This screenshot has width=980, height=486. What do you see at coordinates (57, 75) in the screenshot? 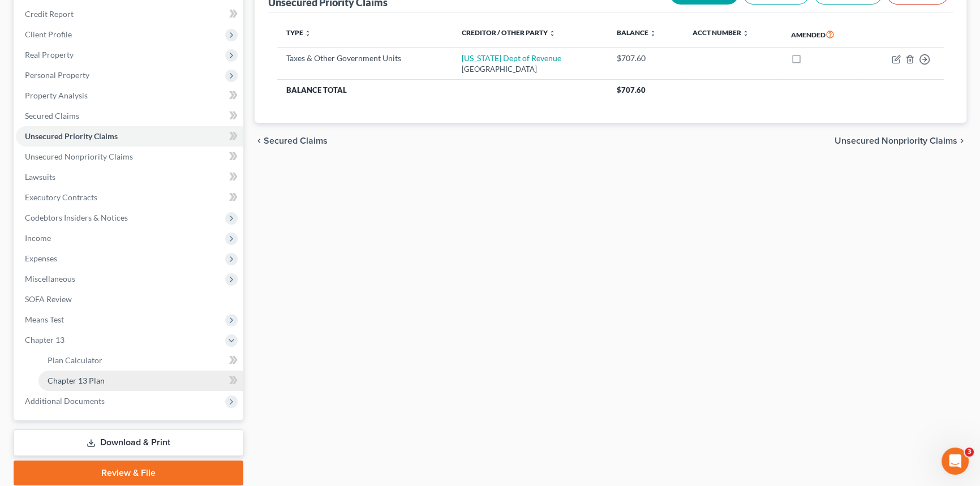
I see `span: Personal Property` at bounding box center [57, 75].